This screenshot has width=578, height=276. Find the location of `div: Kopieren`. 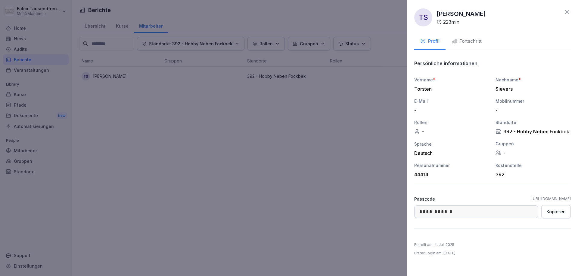

div: Kopieren is located at coordinates (556, 212).